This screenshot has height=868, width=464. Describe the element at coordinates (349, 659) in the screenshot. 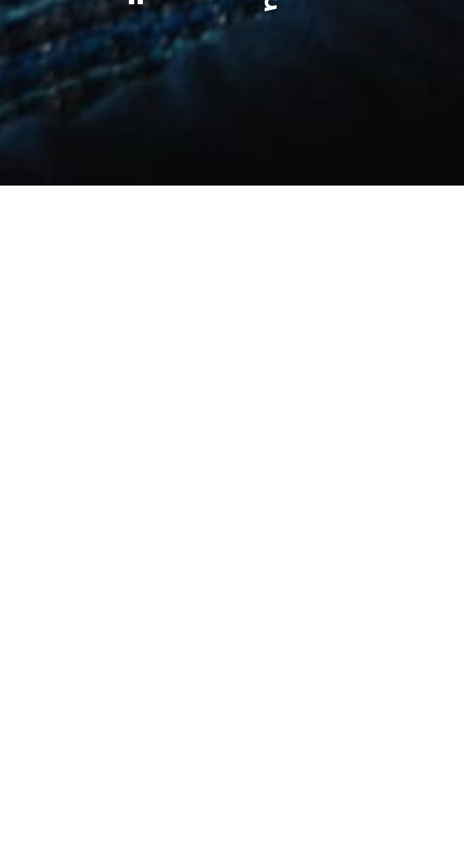

I see `button: لقد بدأنا في استخدام الإنترنت قبل فترة طويلة من ظهور الوباء.` at that location.